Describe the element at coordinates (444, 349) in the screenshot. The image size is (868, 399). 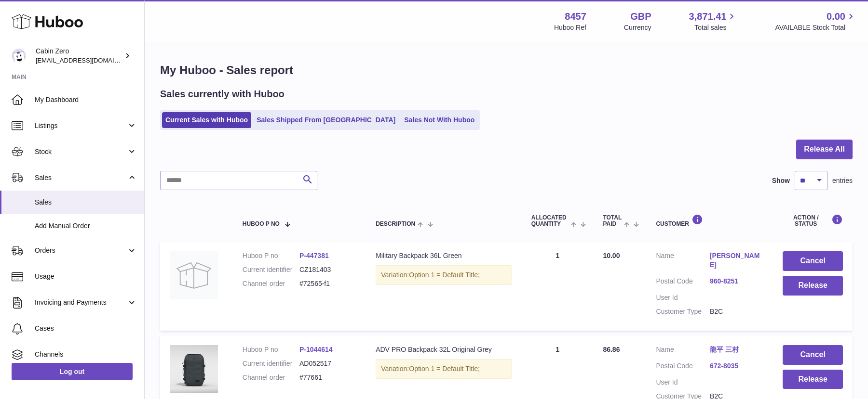
I see `div: ADV PRO Backpack 32L Original Grey` at that location.